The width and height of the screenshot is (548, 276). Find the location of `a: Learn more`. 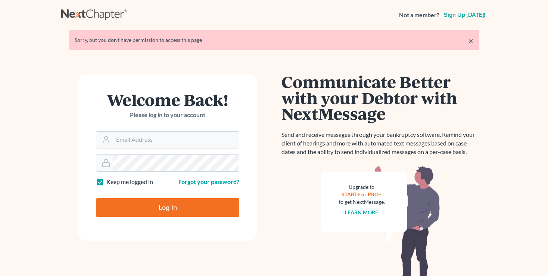

a: Learn more is located at coordinates (362, 212).